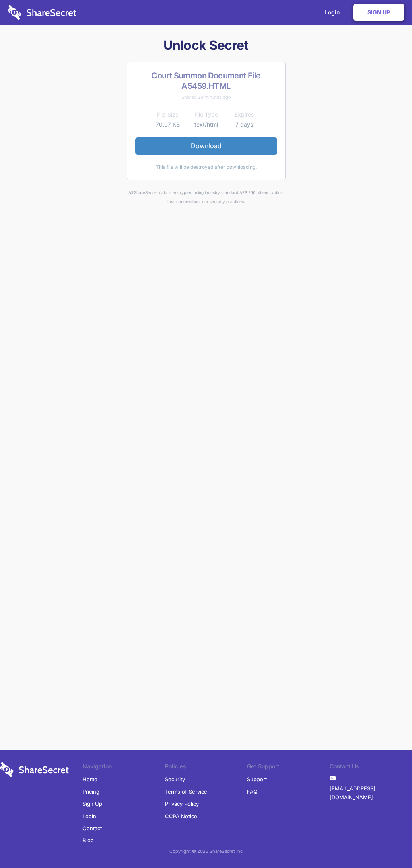 This screenshot has width=412, height=868. Describe the element at coordinates (244, 114) in the screenshot. I see `th: Expires` at that location.